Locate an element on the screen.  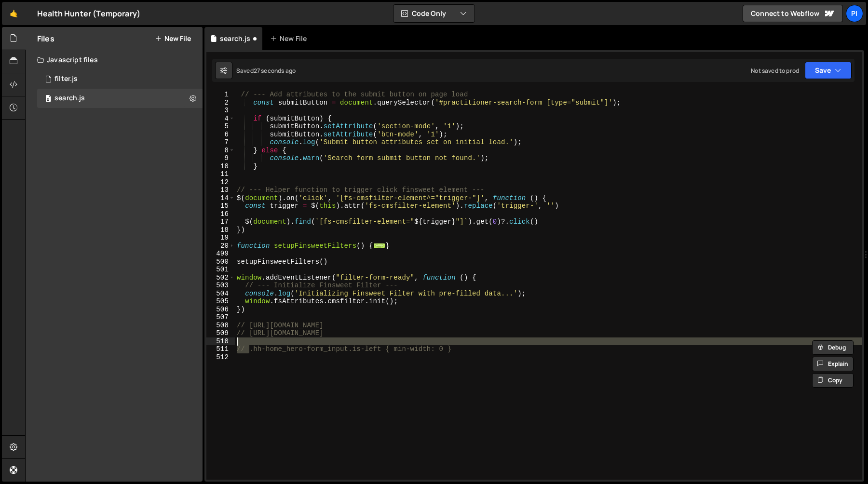
div: 16494/45041.js is located at coordinates (119, 99).